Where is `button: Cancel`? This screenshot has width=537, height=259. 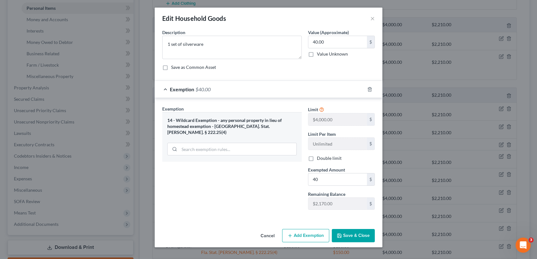 button: Cancel is located at coordinates (267, 236).